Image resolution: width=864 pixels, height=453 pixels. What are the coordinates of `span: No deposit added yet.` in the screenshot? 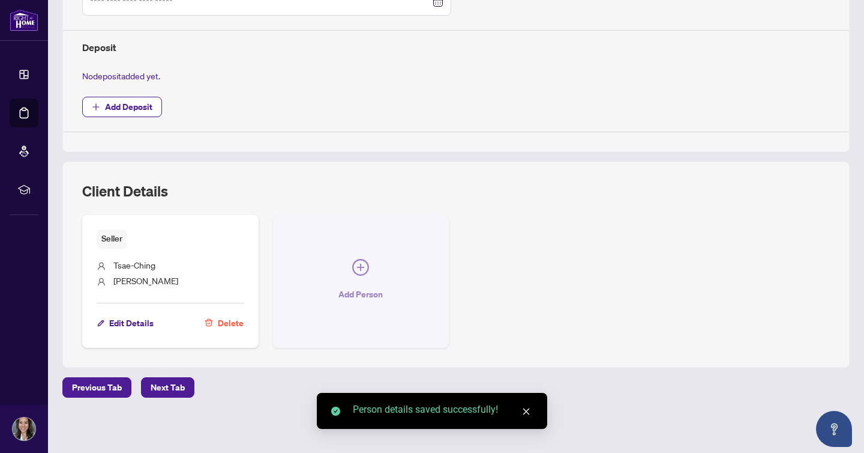 It's located at (121, 76).